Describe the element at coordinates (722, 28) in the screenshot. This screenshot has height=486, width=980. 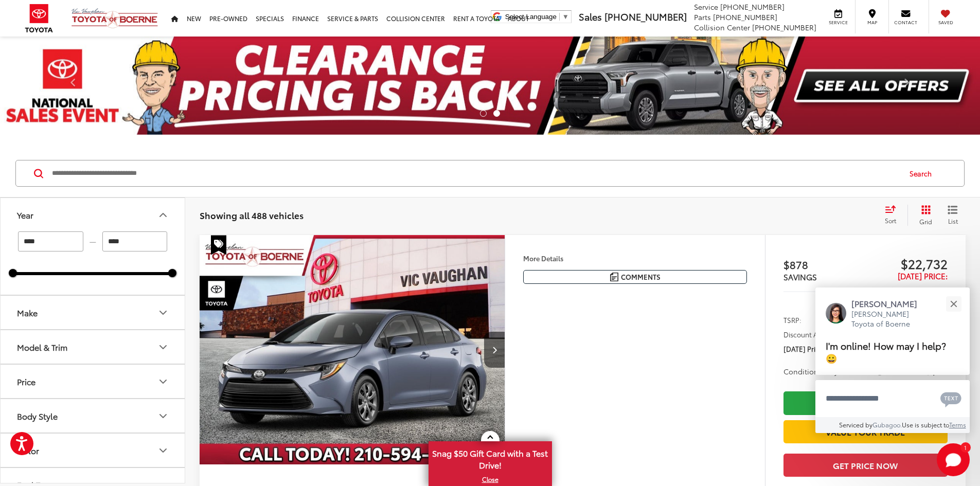
I see `span: Collision Center` at that location.